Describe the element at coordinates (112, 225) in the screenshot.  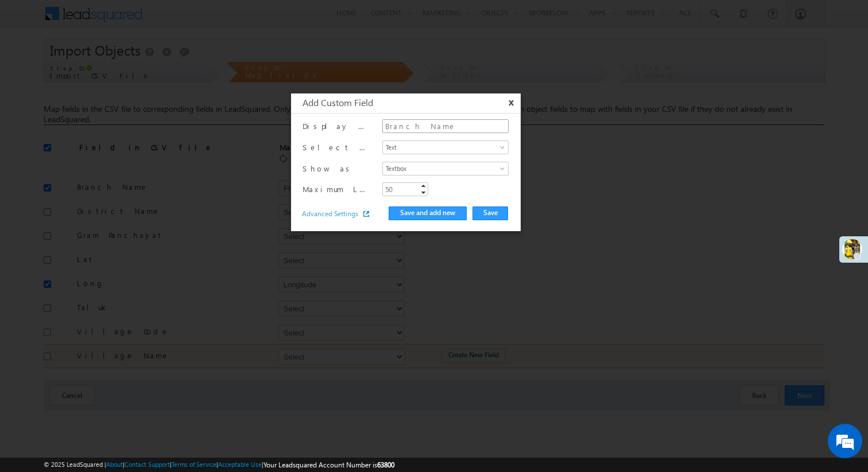
I see `textarea: Type your message and click 'Submit'` at that location.